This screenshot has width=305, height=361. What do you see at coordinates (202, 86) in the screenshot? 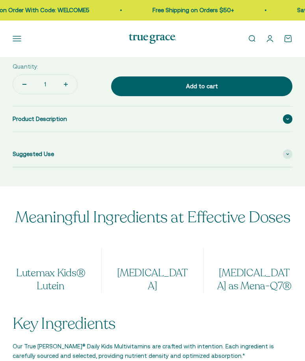
I see `div: Add to cart` at bounding box center [202, 86].